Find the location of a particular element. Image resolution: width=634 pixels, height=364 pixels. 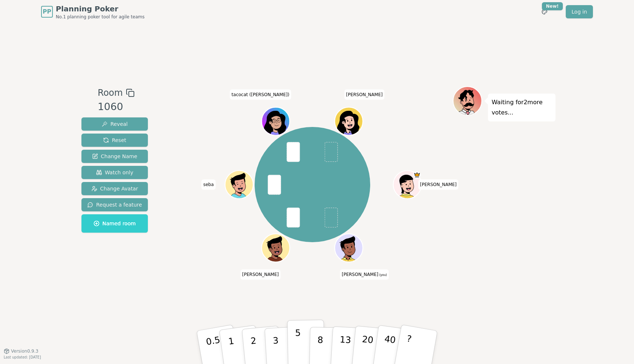

a: Log in is located at coordinates (579, 12).